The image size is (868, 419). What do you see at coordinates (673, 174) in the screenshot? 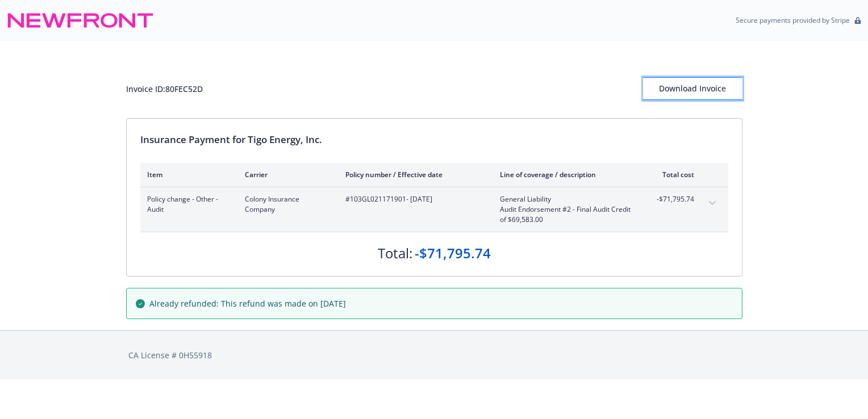
I see `div: Total cost` at bounding box center [673, 174].